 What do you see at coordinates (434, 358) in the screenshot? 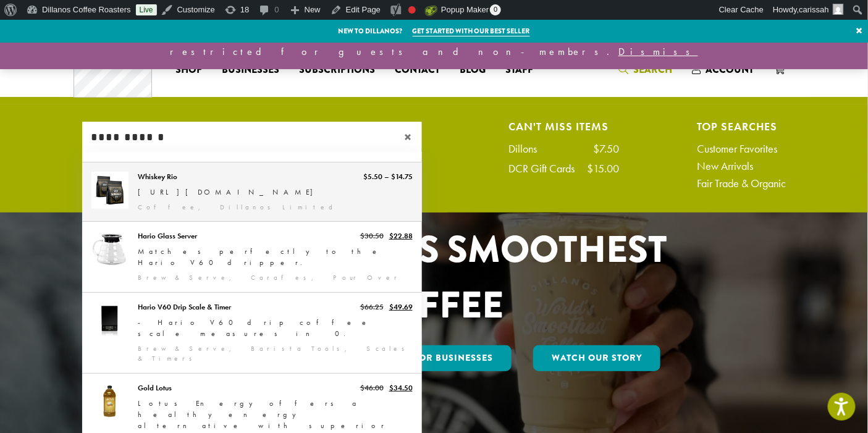
I see `a: Coffee For Businesses` at bounding box center [434, 358].